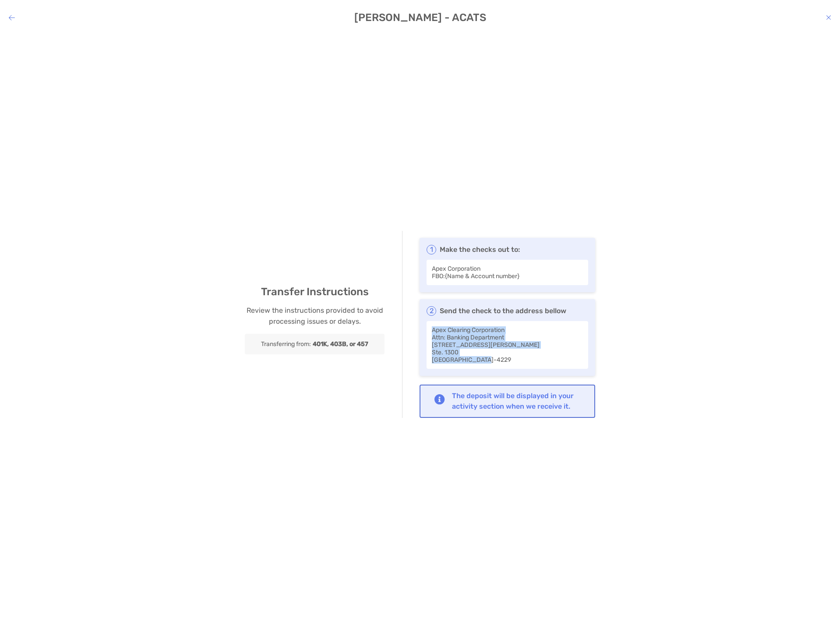 This screenshot has height=629, width=840. What do you see at coordinates (507, 249) in the screenshot?
I see `p: Make the checks out to:` at bounding box center [507, 249].